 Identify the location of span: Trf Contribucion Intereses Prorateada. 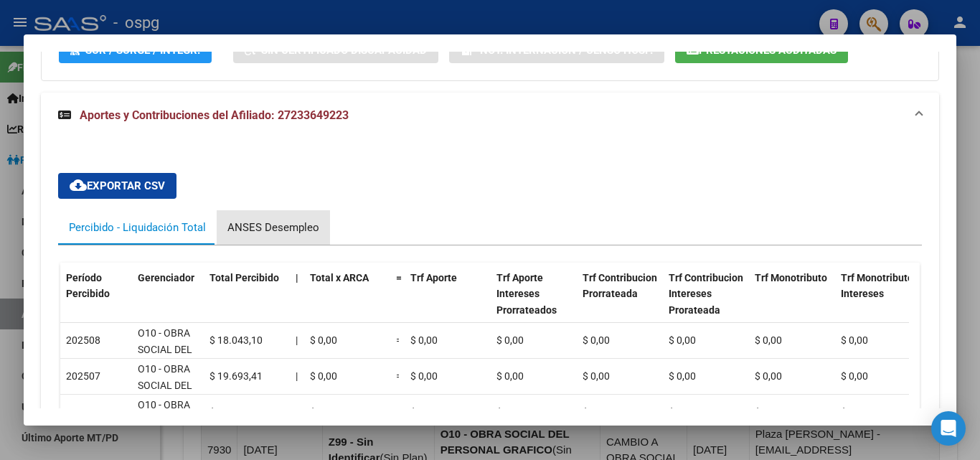
(706, 294).